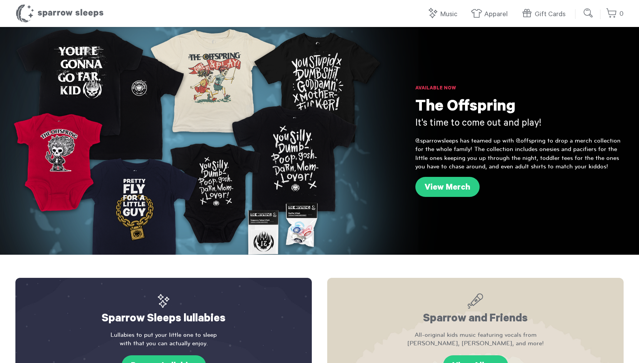 Image resolution: width=639 pixels, height=363 pixels. What do you see at coordinates (519, 154) in the screenshot?
I see `p: @sparrowsleeps has teamed up with @offspring to drop a merch collection for the whole family! The...` at bounding box center [519, 154].